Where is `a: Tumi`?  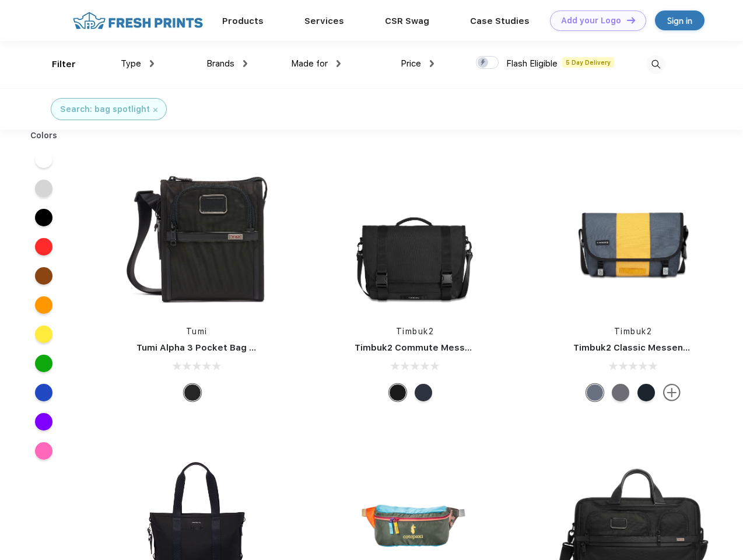 a: Tumi is located at coordinates (196, 331).